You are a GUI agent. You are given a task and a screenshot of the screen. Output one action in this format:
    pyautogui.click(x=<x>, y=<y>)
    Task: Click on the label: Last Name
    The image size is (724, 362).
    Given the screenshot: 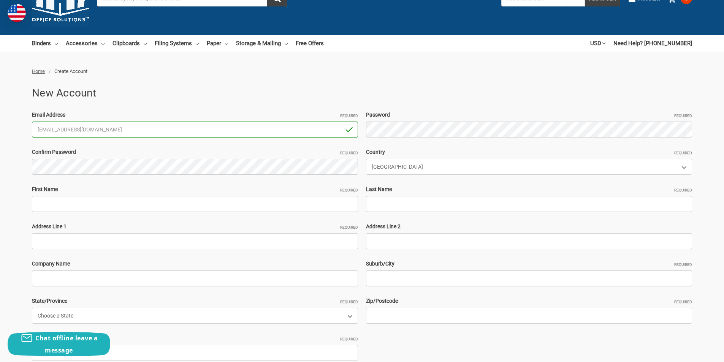 What is the action you would take?
    pyautogui.click(x=529, y=189)
    